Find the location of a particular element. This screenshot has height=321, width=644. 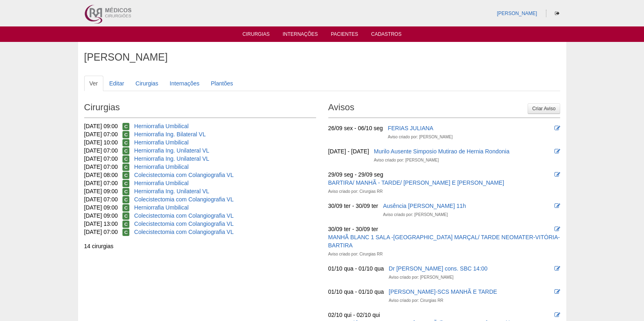

div: 02/10 qui - 02/10 qui is located at coordinates (355, 315).